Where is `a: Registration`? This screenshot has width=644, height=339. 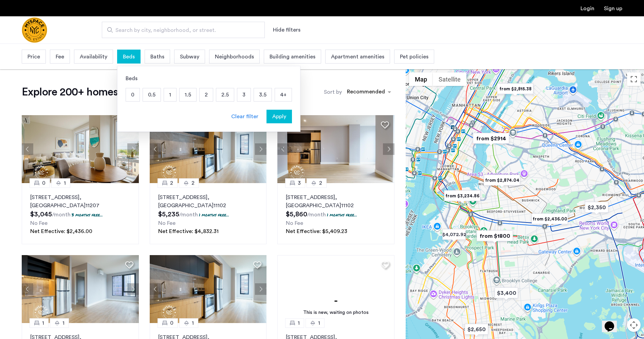 a: Registration is located at coordinates (613, 9).